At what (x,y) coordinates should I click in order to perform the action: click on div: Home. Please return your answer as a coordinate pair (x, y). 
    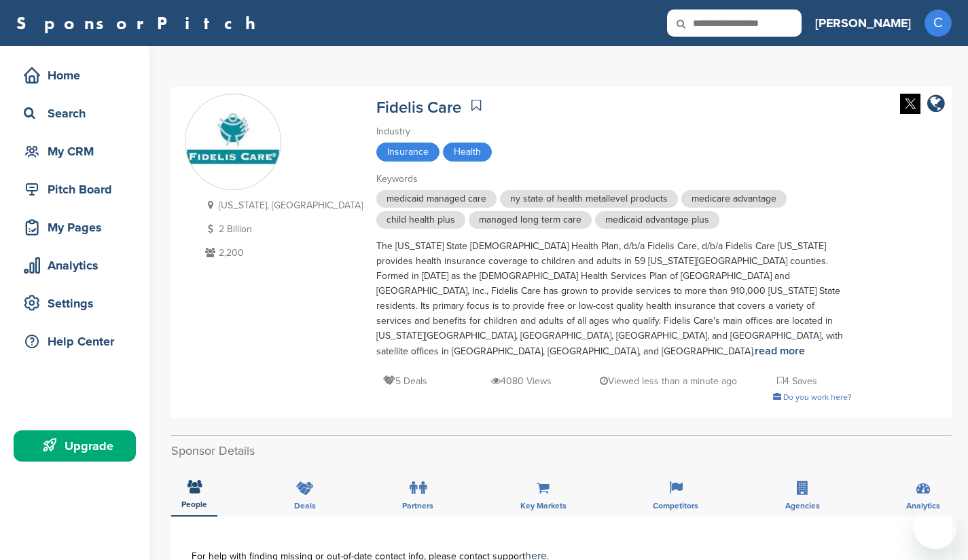
    Looking at the image, I should click on (78, 75).